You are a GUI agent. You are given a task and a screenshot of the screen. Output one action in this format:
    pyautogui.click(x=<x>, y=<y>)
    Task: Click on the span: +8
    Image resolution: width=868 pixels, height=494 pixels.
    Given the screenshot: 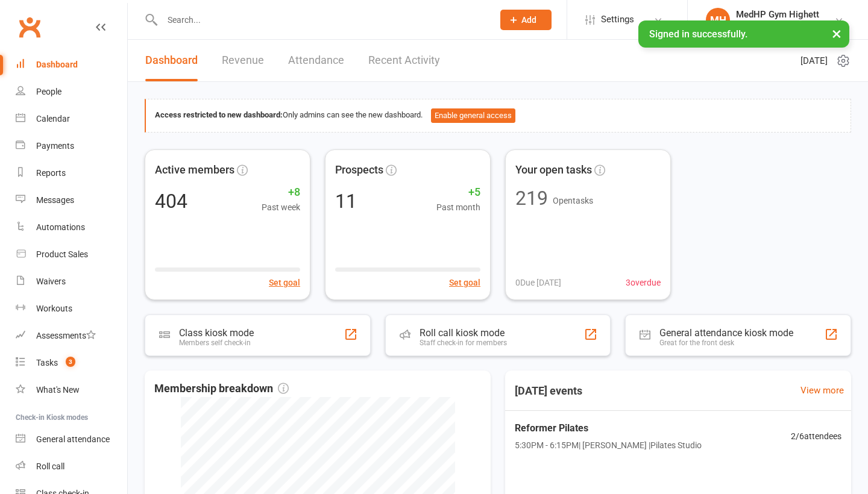 What is the action you would take?
    pyautogui.click(x=281, y=192)
    